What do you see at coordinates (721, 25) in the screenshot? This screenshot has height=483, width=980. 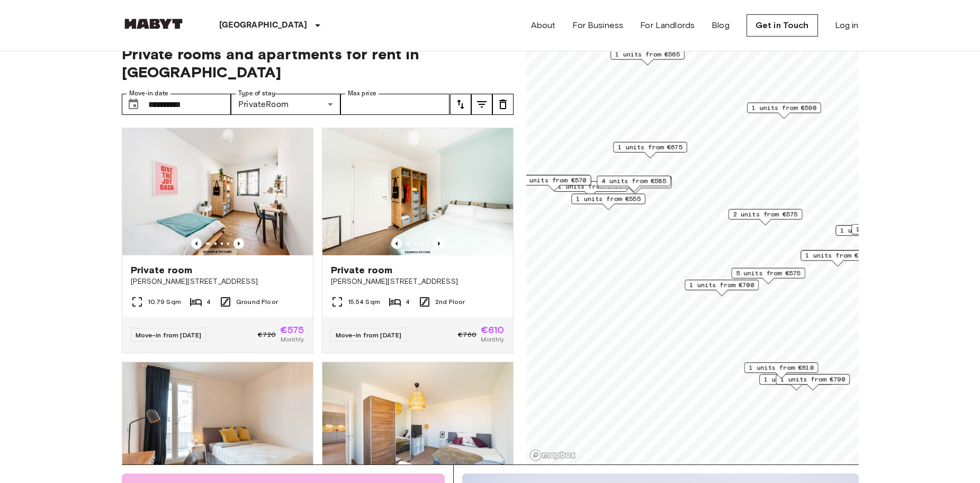 I see `a: Blog` at bounding box center [721, 25].